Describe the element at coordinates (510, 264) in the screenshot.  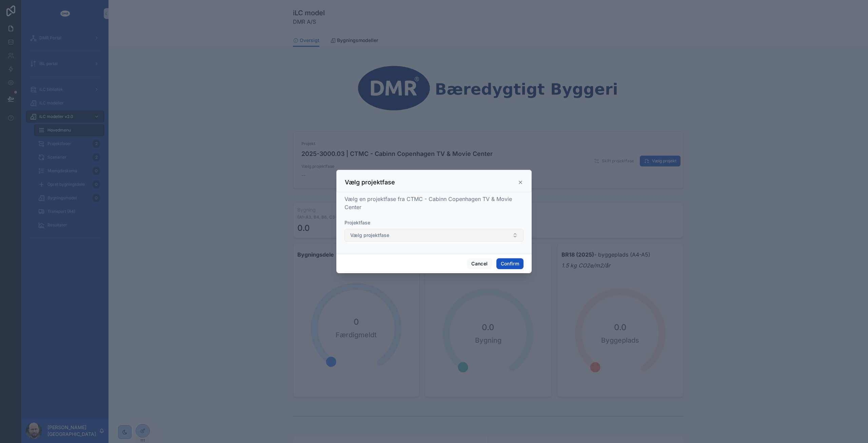
I see `button: Confirm` at that location.